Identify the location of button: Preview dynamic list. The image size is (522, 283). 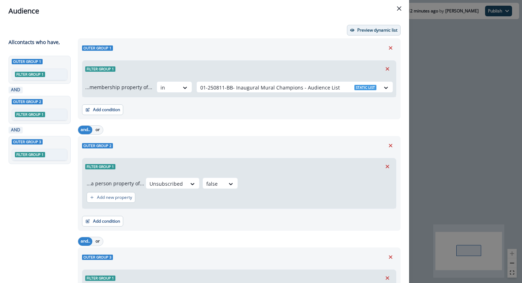
(374, 30).